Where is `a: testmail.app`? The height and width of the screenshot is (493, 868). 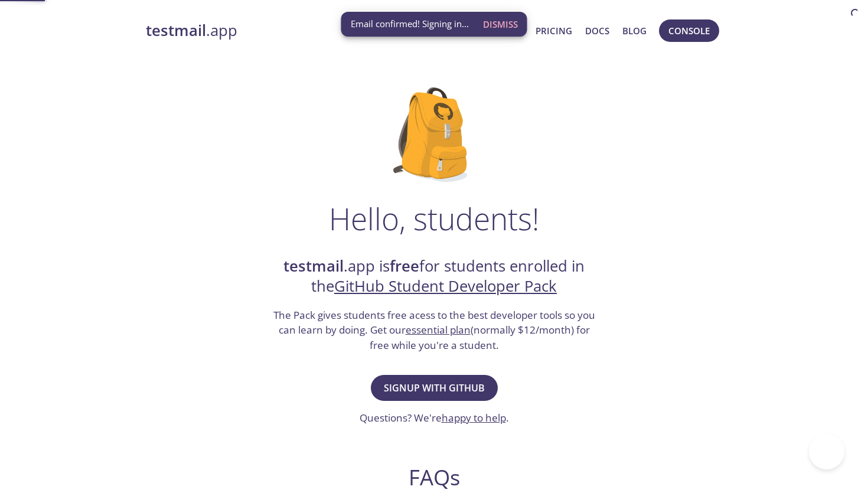 a: testmail.app is located at coordinates (309, 30).